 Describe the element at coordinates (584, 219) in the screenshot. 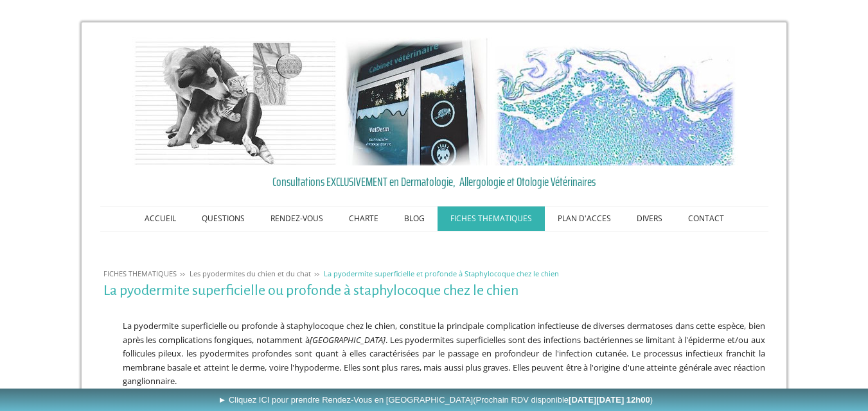

I see `a: PLAN D'ACCES` at that location.